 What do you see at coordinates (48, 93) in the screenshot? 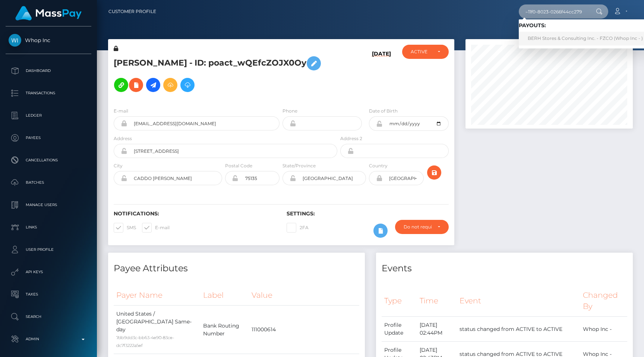
I see `p: Transactions` at bounding box center [48, 93].